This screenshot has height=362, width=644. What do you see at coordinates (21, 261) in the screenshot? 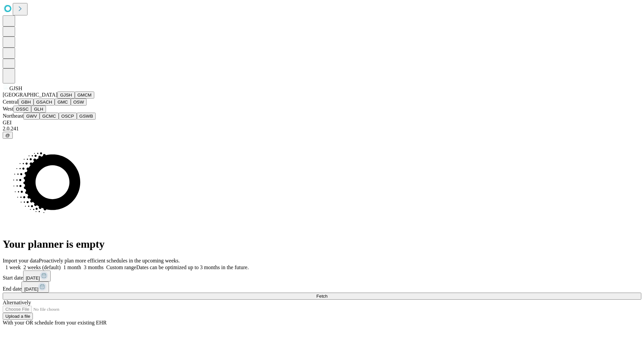
I see `span: Import your data` at bounding box center [21, 261].